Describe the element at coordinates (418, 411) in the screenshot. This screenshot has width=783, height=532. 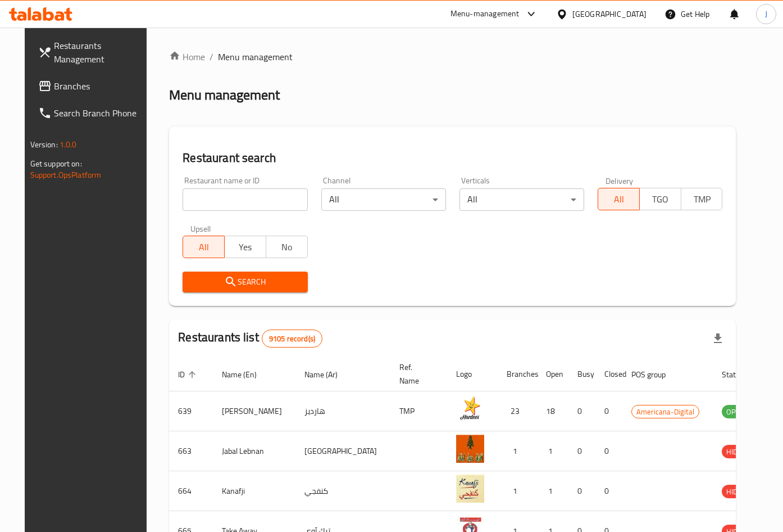
I see `td: TMP` at that location.